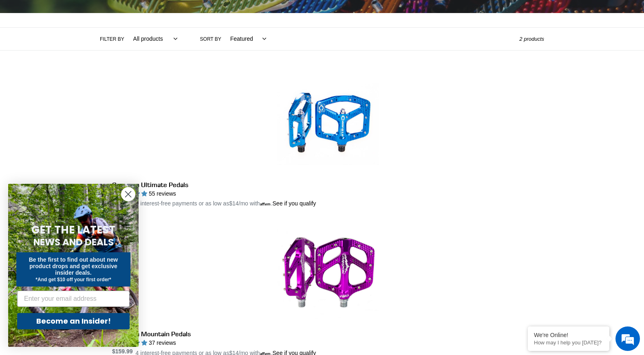 This screenshot has height=355, width=644. I want to click on label: Filter by, so click(112, 39).